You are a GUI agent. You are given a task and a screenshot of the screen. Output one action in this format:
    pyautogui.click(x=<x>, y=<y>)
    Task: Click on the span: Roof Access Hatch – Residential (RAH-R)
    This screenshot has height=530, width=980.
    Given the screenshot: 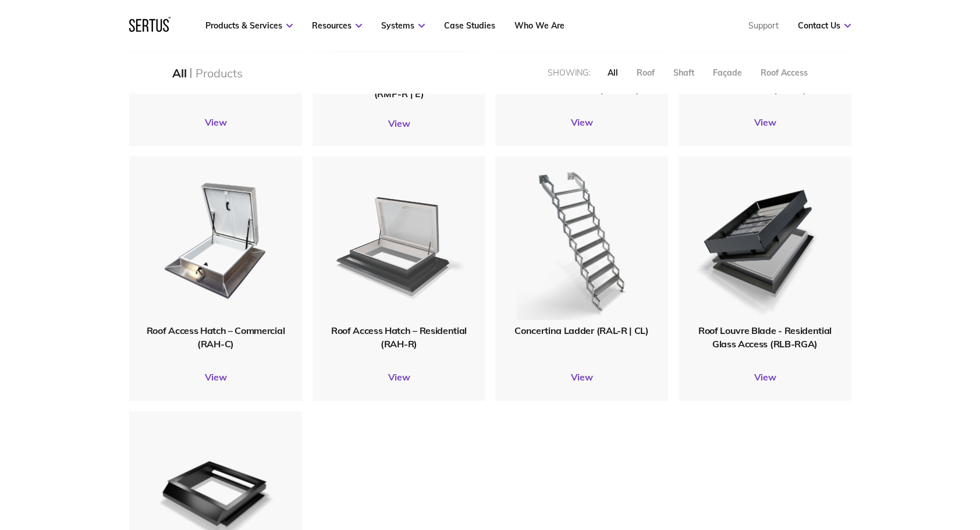 What is the action you would take?
    pyautogui.click(x=399, y=337)
    